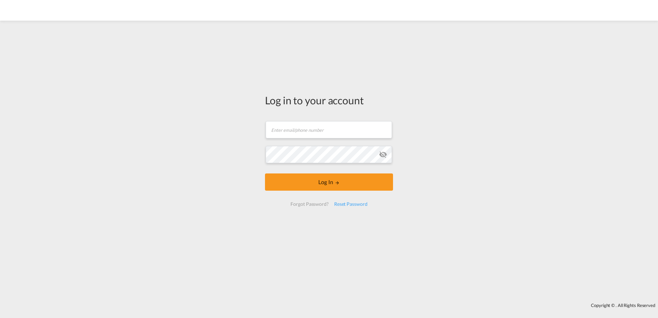 The image size is (658, 318). Describe the element at coordinates (351, 204) in the screenshot. I see `div: Reset Password` at that location.